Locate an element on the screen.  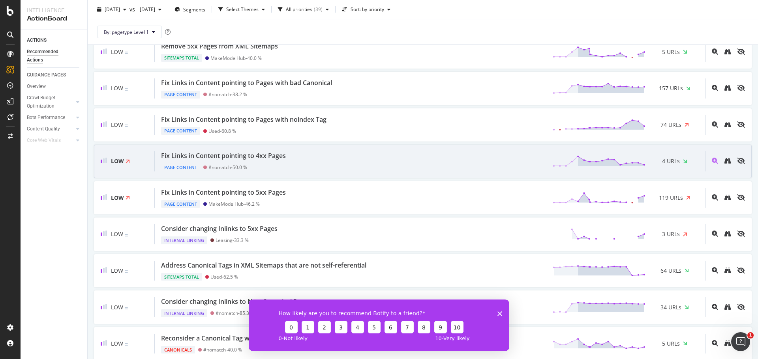
div: Select Themes is located at coordinates (242, 9).